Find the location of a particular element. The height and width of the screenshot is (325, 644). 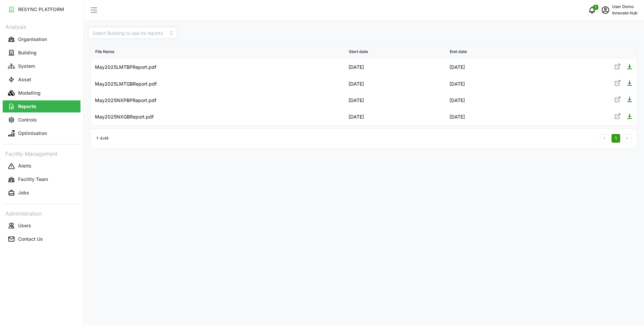

p: Organisation is located at coordinates (33, 39).